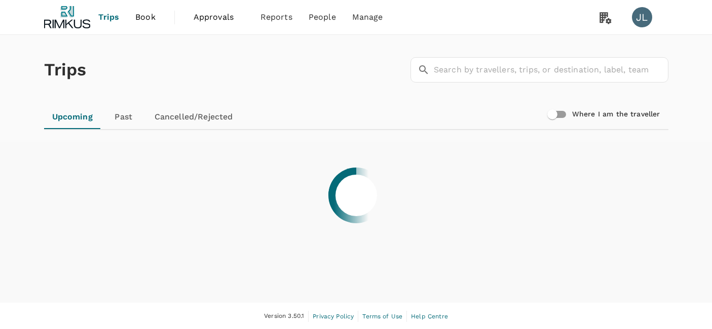  What do you see at coordinates (616, 115) in the screenshot?
I see `h6: Where I am the traveller` at bounding box center [616, 115].